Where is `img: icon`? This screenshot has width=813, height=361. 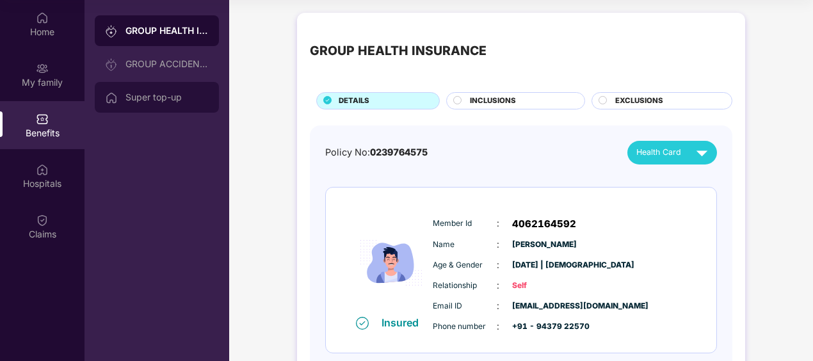 img: icon is located at coordinates (391, 262).